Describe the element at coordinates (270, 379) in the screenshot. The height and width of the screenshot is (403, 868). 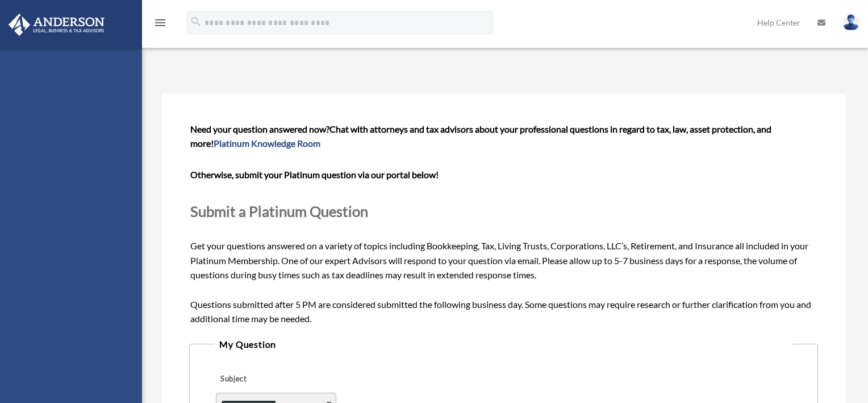
I see `label: Subject` at that location.